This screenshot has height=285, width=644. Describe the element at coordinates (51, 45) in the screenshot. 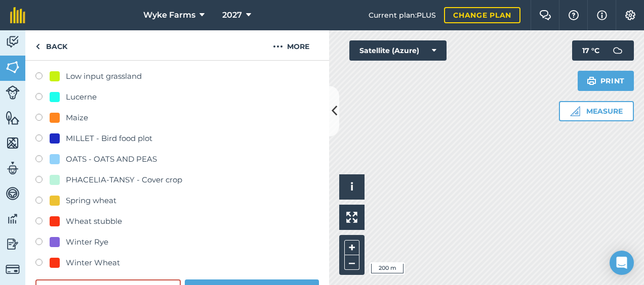

I see `a: Back` at that location.